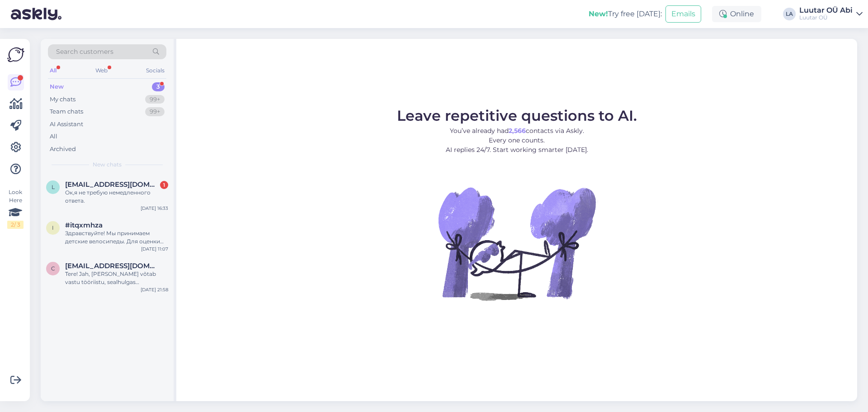 The image size is (868, 412). What do you see at coordinates (112, 266) in the screenshot?
I see `span: cev147@hotmail.com` at bounding box center [112, 266].